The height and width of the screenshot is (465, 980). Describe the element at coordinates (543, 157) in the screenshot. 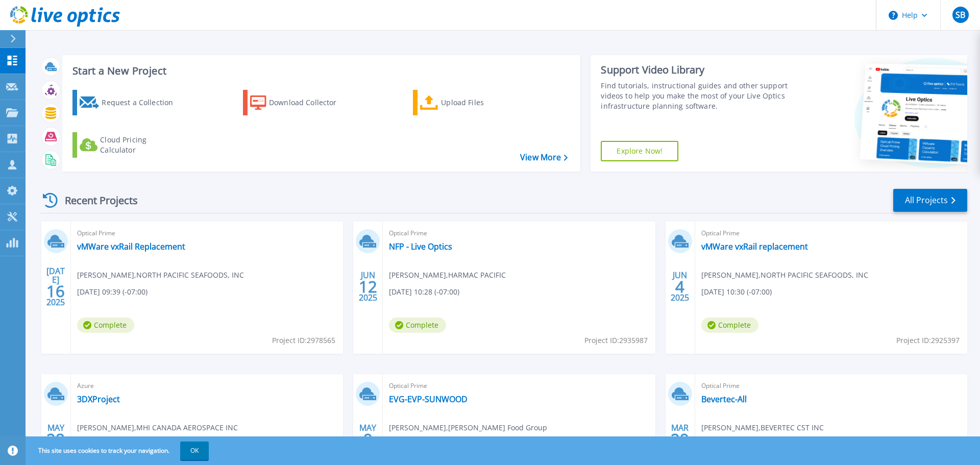

I see `a: View More` at that location.